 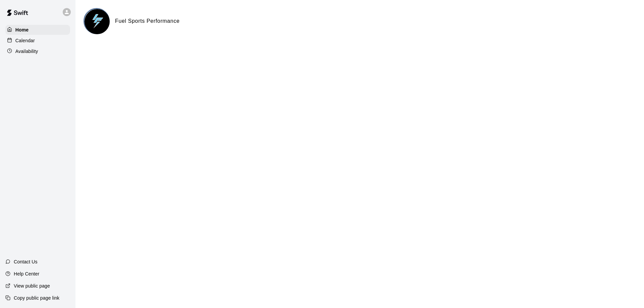 What do you see at coordinates (38, 40) in the screenshot?
I see `a: Calendar` at bounding box center [38, 40].